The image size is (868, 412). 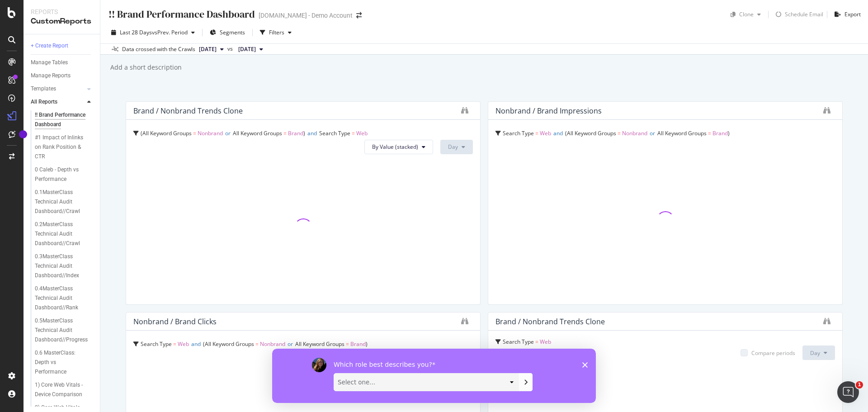 I want to click on a: 1) Core Web Vitals - Device Comparison, so click(x=64, y=390).